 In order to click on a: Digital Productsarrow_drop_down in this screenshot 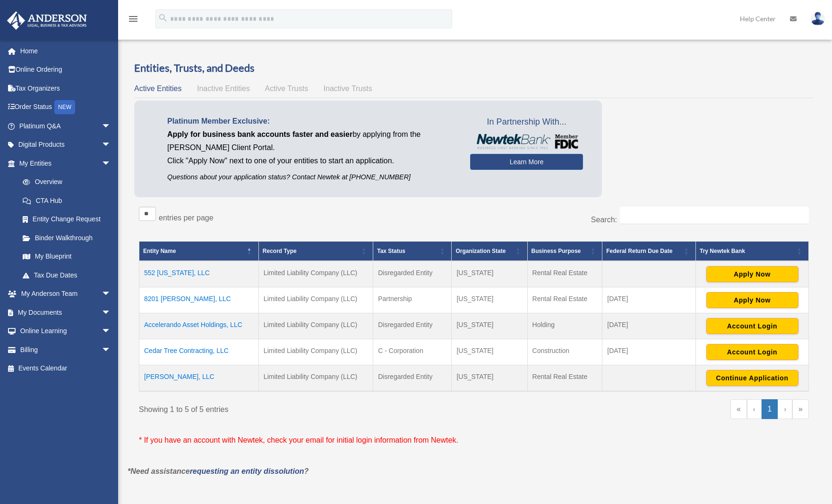, I will do `click(66, 145)`.